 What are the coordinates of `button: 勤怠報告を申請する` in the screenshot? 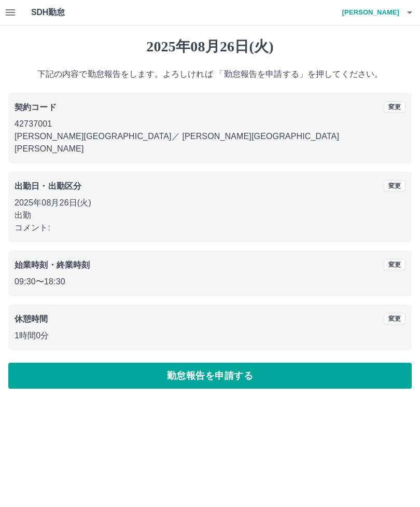 It's located at (210, 375).